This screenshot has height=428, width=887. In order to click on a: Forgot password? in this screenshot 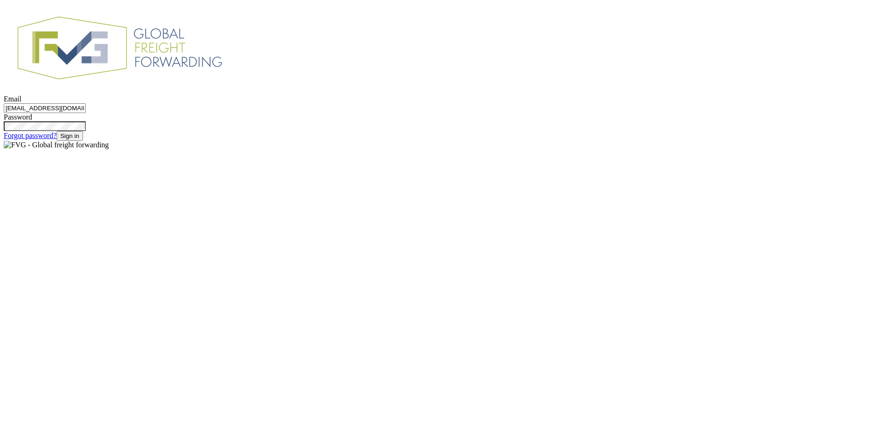, I will do `click(30, 135)`.